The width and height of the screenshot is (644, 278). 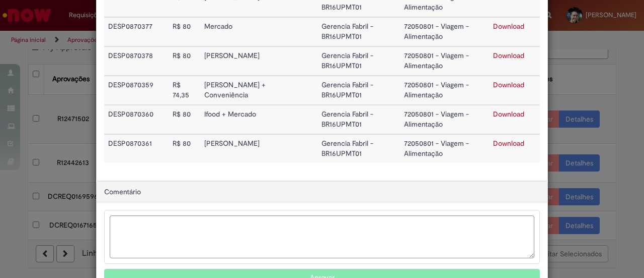 What do you see at coordinates (137, 32) in the screenshot?
I see `td: DESP0870377` at bounding box center [137, 32].